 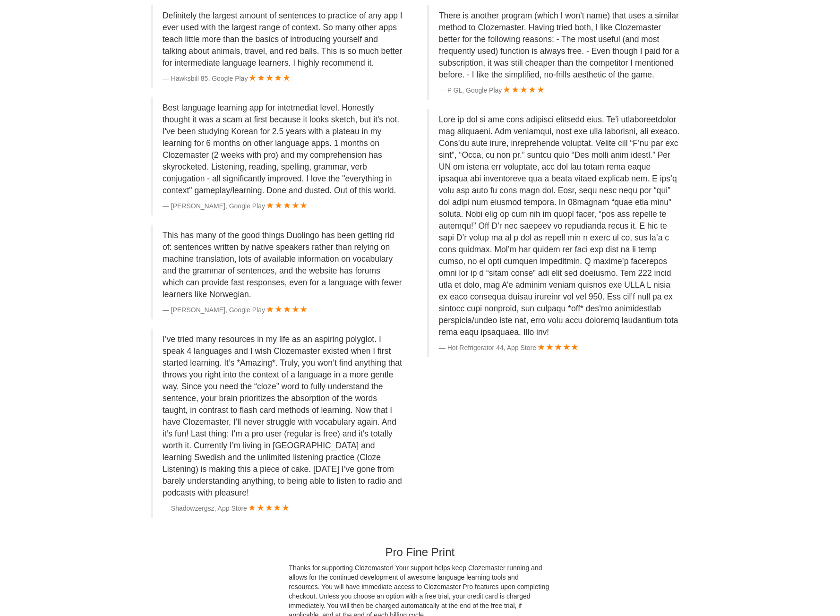 What do you see at coordinates (283, 39) in the screenshot?
I see `p: Definitely the largest amount of sentences to practice of any app I ever used with the largest ra...` at bounding box center [283, 39].